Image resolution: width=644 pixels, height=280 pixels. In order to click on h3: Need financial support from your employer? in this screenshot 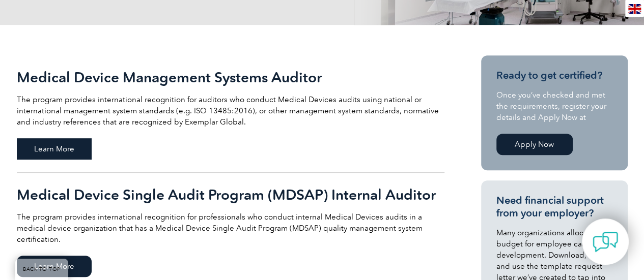, I will do `click(554, 207)`.